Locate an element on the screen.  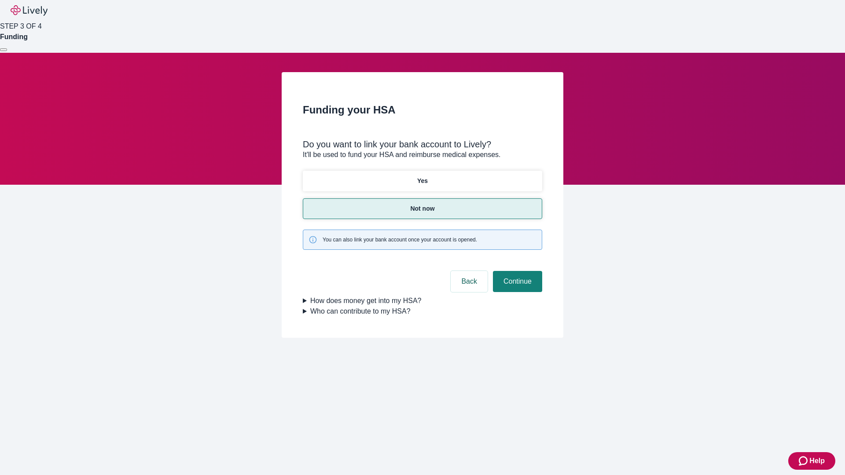
h2: Funding your HSA is located at coordinates (423, 110).